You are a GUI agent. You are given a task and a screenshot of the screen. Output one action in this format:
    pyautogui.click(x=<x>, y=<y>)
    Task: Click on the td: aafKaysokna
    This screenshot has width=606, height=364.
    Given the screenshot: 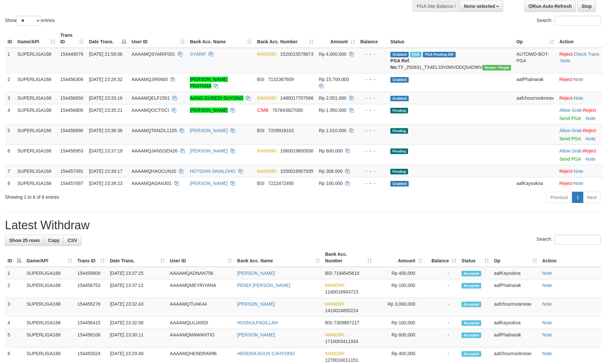 What is the action you would take?
    pyautogui.click(x=535, y=183)
    